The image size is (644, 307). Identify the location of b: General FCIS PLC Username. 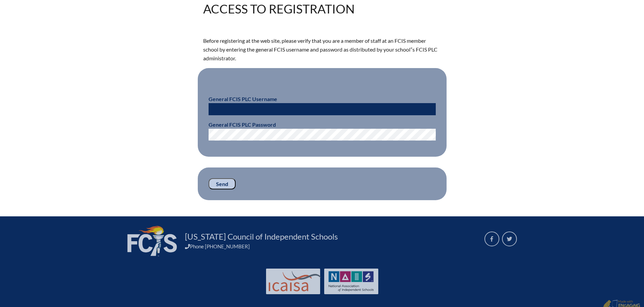
(243, 99).